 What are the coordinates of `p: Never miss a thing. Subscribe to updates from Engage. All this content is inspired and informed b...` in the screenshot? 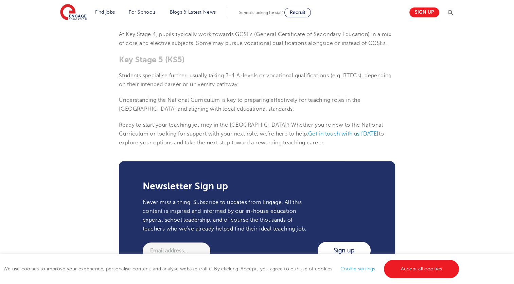 It's located at (226, 215).